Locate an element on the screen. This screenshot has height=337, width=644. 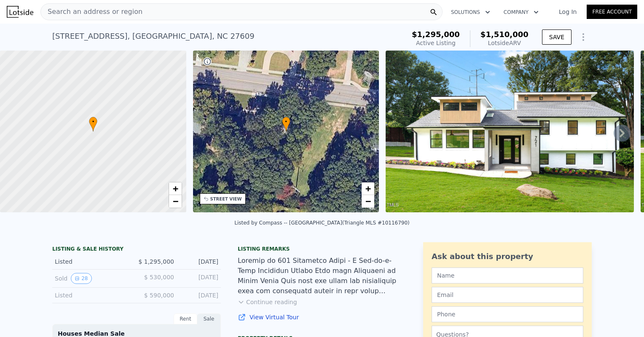
input: Email is located at coordinates (507, 295).